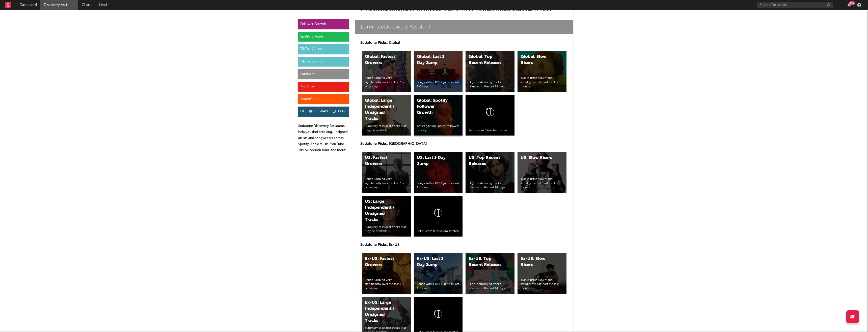  What do you see at coordinates (324, 99) in the screenshot?
I see `div: SoundCloud` at bounding box center [324, 99].